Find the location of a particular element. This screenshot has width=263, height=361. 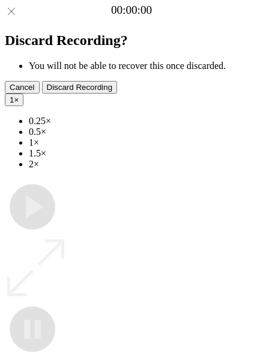

h2: Discard Recording? is located at coordinates (131, 40).